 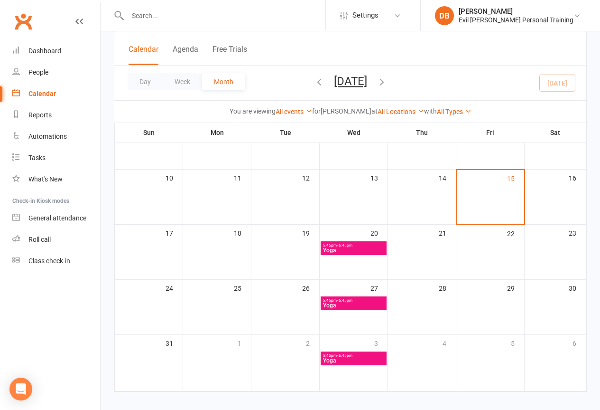 I want to click on div: 29, so click(x=516, y=287).